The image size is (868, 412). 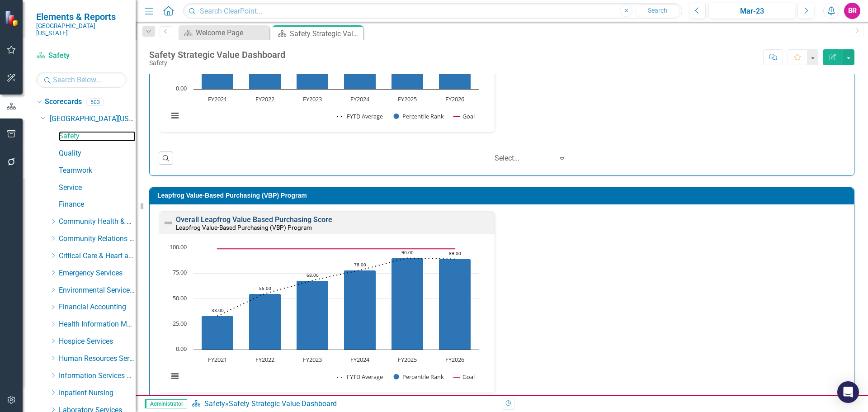 I want to click on a: Quality, so click(x=97, y=154).